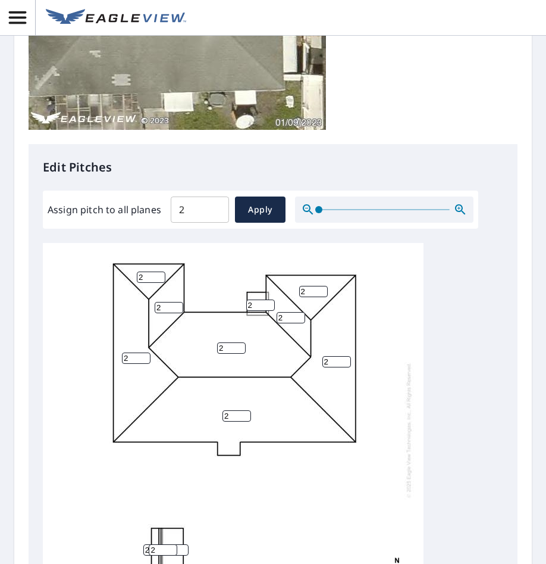 This screenshot has width=546, height=564. Describe the element at coordinates (200, 209) in the screenshot. I see `input: 00.0` at that location.